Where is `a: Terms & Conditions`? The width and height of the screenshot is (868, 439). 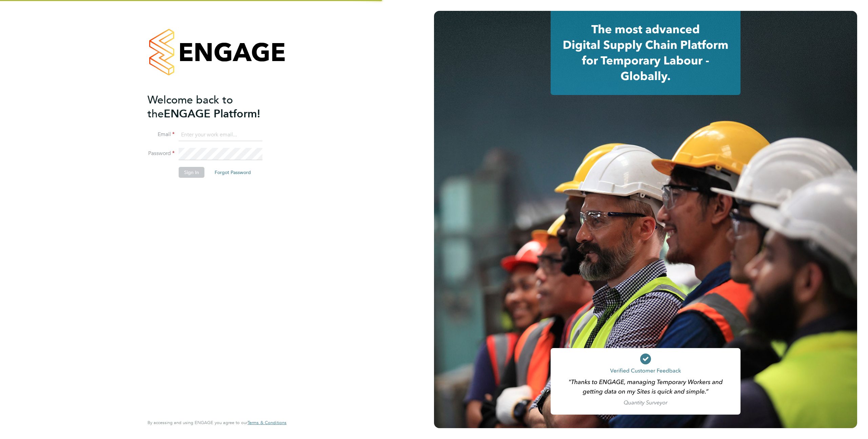 a: Terms & Conditions is located at coordinates (267, 423).